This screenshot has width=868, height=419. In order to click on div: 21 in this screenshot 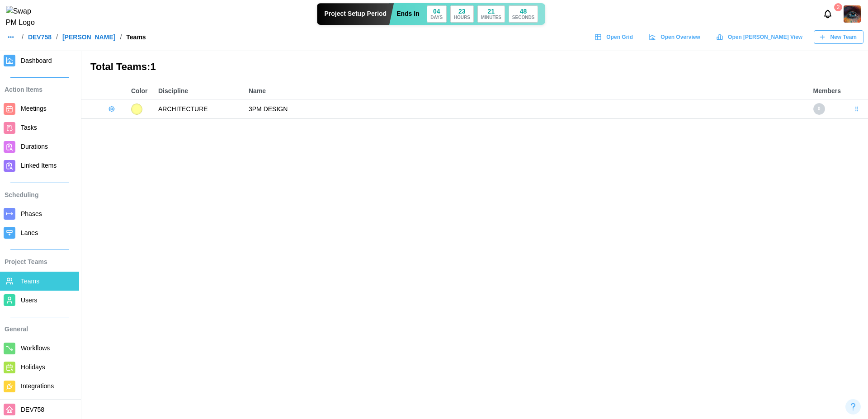, I will do `click(492, 12)`.